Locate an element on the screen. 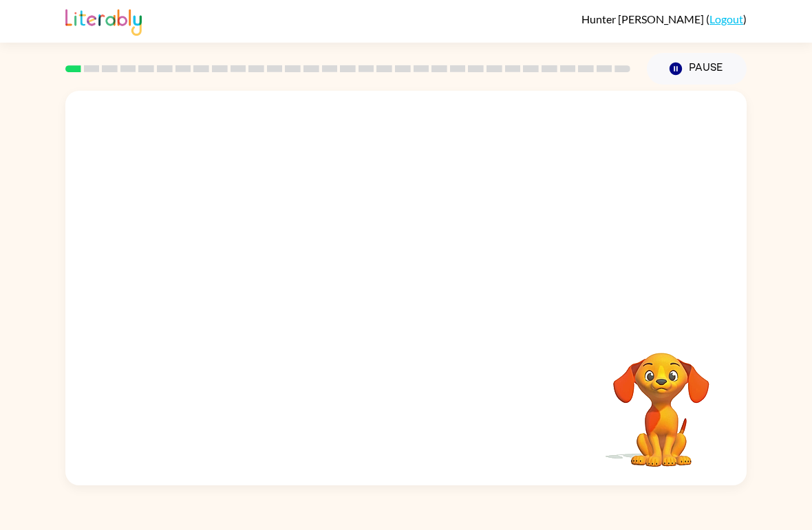 The image size is (812, 530). video: Your browser must support playing .mp4 files to use Literably. Please try using another browser. is located at coordinates (661, 400).